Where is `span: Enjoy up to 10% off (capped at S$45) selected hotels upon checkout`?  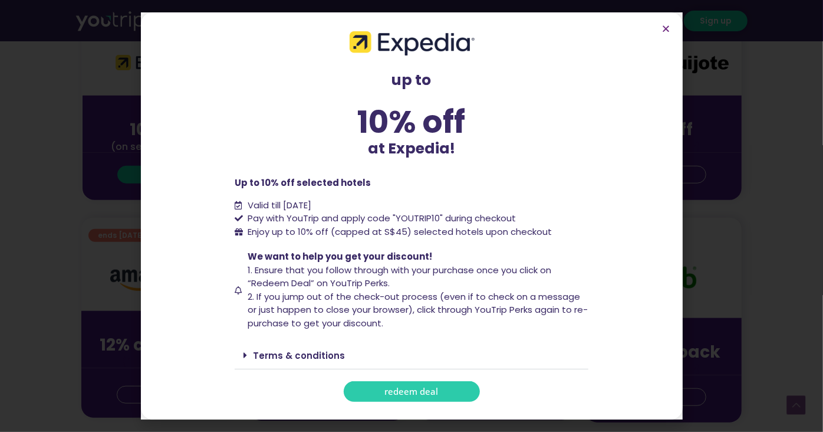
span: Enjoy up to 10% off (capped at S$45) selected hotels upon checkout is located at coordinates (399, 232).